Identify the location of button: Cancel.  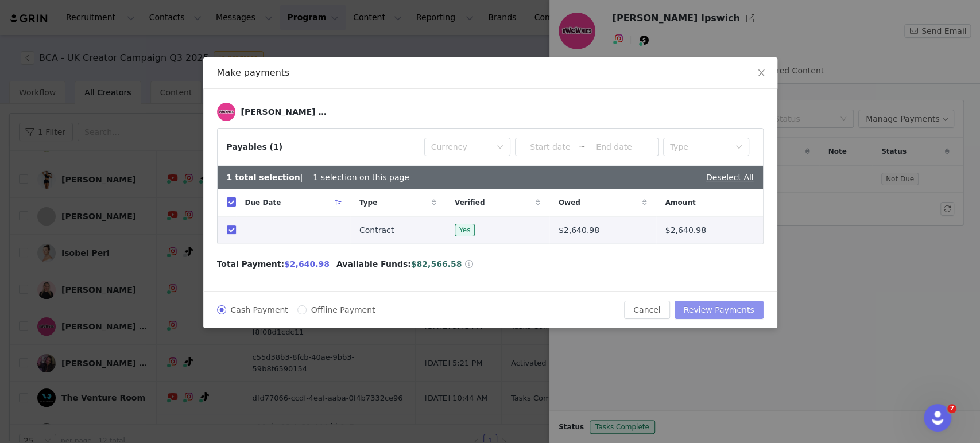
(647, 310).